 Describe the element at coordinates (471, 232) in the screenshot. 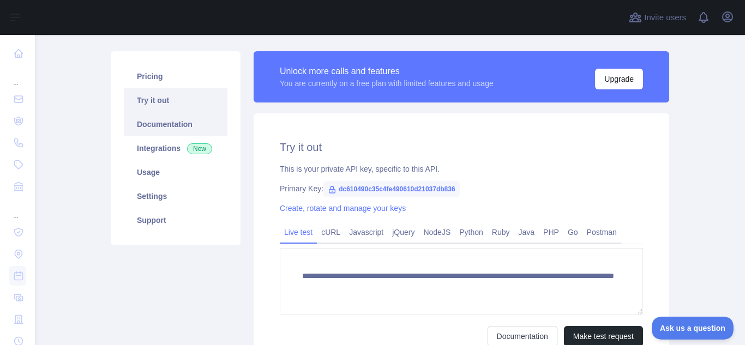

I see `a: Python` at that location.